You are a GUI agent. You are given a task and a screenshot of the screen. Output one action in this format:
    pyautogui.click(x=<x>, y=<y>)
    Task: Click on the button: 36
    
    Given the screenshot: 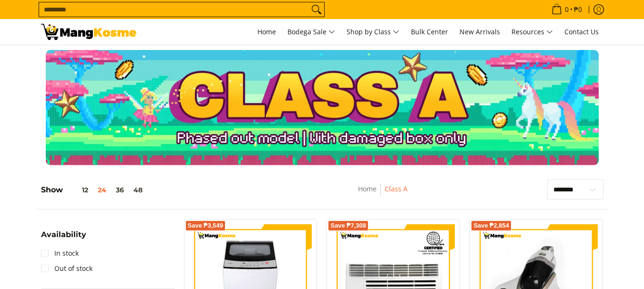 What is the action you would take?
    pyautogui.click(x=120, y=190)
    